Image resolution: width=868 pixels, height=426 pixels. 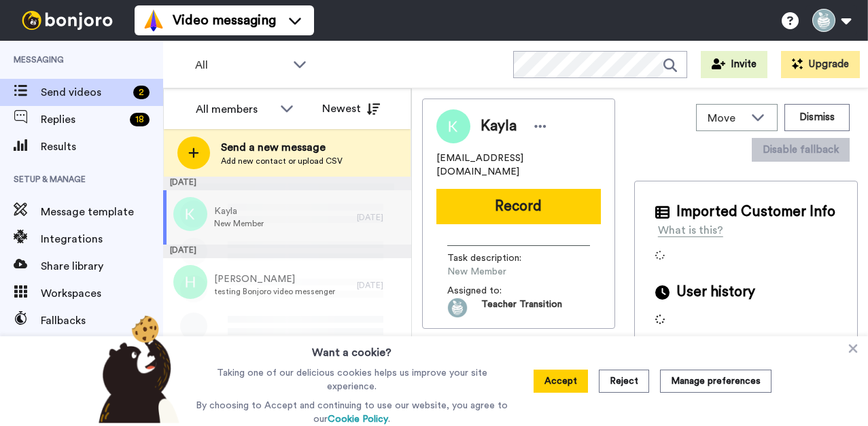 What do you see at coordinates (190, 282) in the screenshot?
I see `img: h.png` at bounding box center [190, 282].